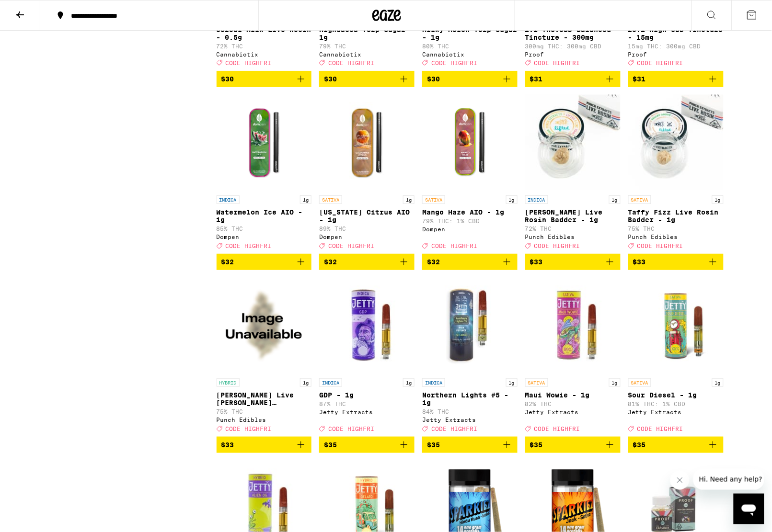 The image size is (772, 532). I want to click on img: Dompen - California Citrus AIO - 1g, so click(367, 143).